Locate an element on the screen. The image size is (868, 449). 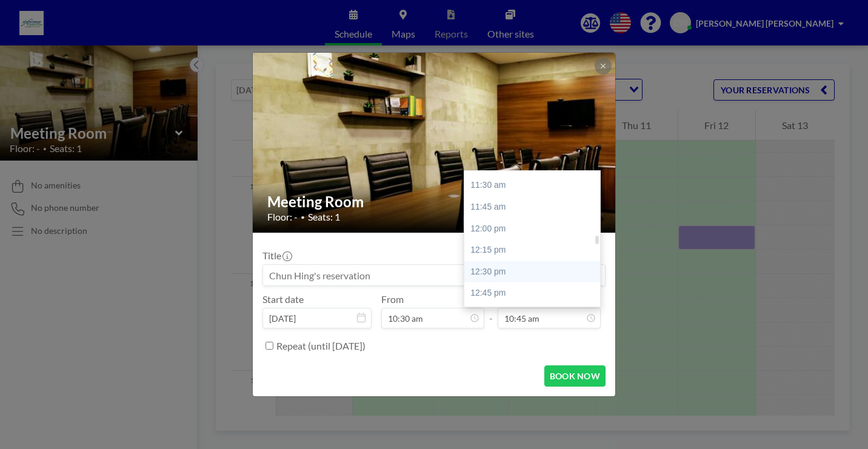
div: 12:00 pm is located at coordinates (535, 229).